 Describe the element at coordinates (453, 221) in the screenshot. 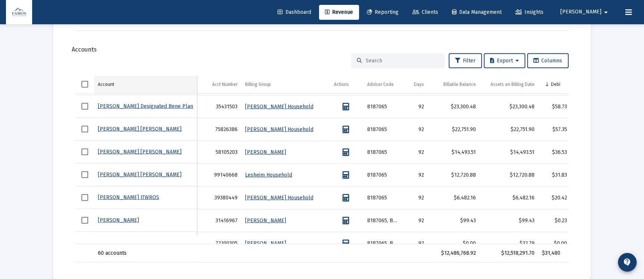

I see `div: $99.43` at that location.